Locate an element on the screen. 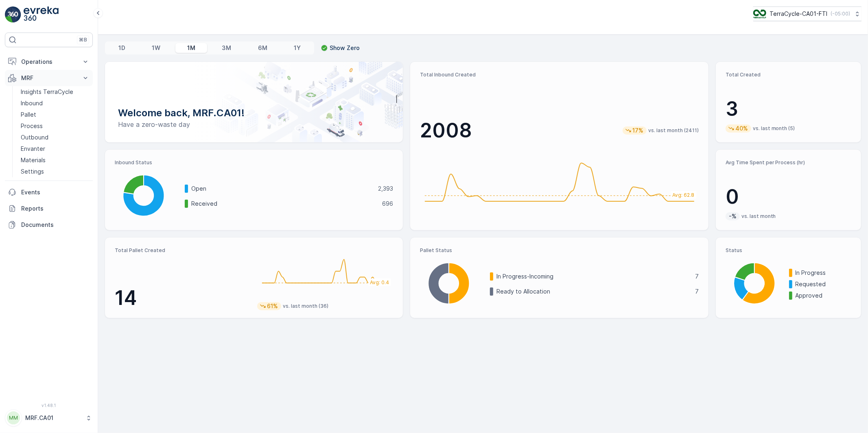 The width and height of the screenshot is (868, 433). p: 1W is located at coordinates (156, 48).